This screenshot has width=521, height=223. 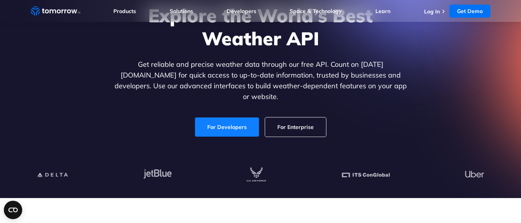 What do you see at coordinates (181, 11) in the screenshot?
I see `a: Solutions` at bounding box center [181, 11].